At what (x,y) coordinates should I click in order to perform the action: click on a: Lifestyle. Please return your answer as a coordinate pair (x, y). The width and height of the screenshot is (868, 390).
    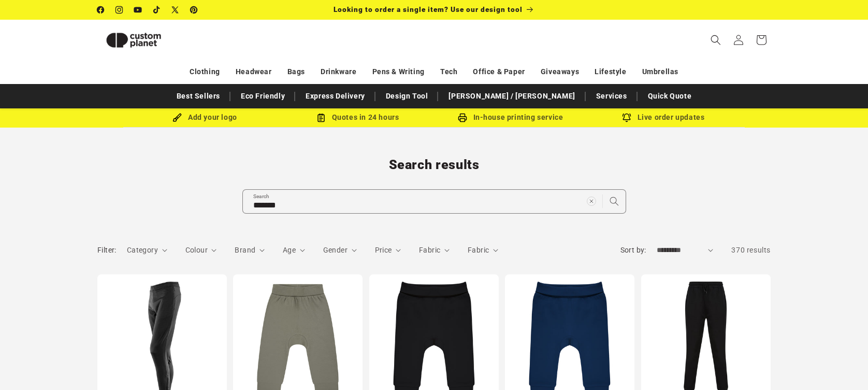
    Looking at the image, I should click on (610, 72).